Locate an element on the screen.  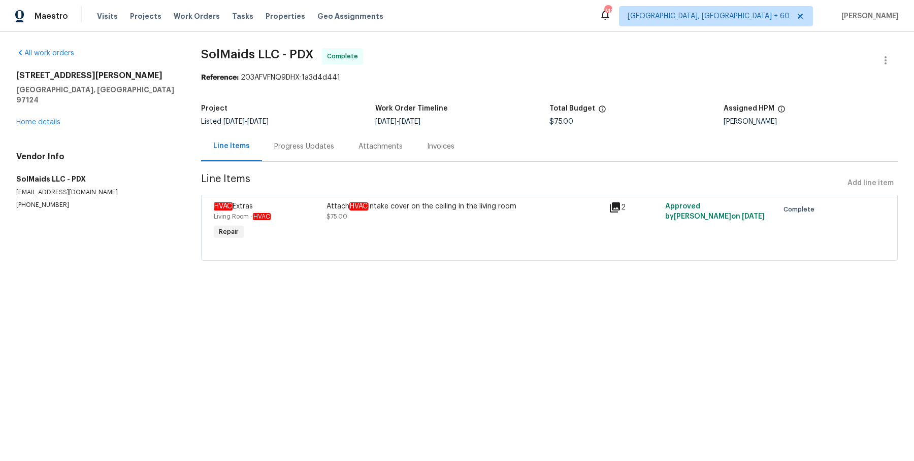
div: Progress Updates is located at coordinates (304, 147).